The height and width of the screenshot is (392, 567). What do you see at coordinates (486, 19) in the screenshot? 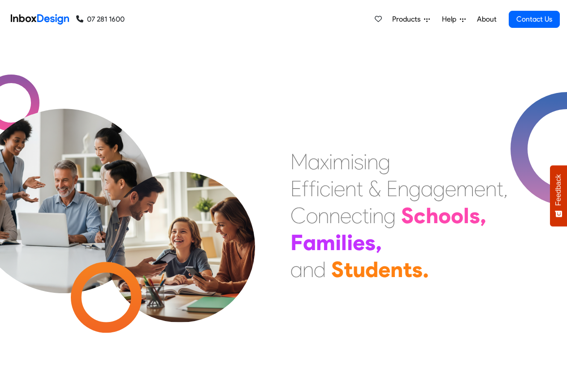
I see `a: About` at bounding box center [486, 19].